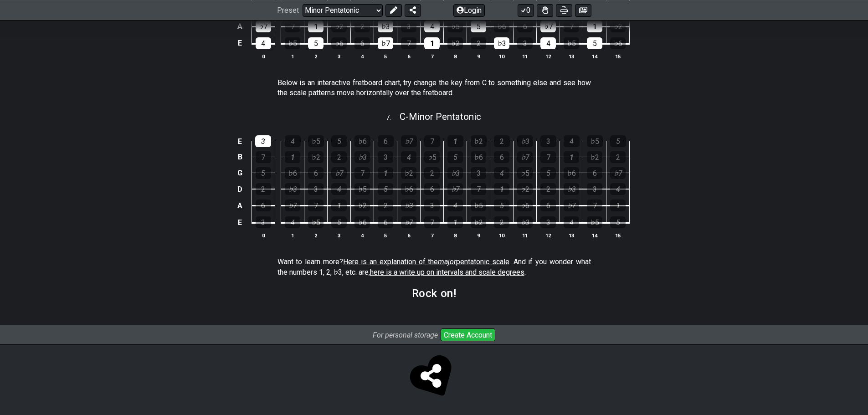 This screenshot has width=868, height=415. What do you see at coordinates (468, 10) in the screenshot?
I see `button: Login` at bounding box center [468, 10].